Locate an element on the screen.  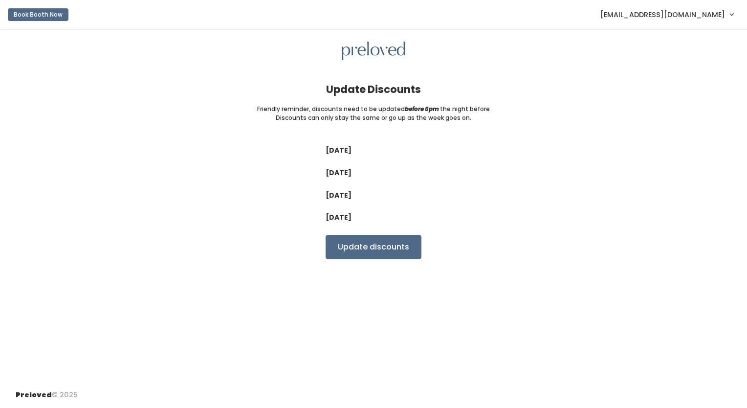
i: before 6pm is located at coordinates (422, 108).